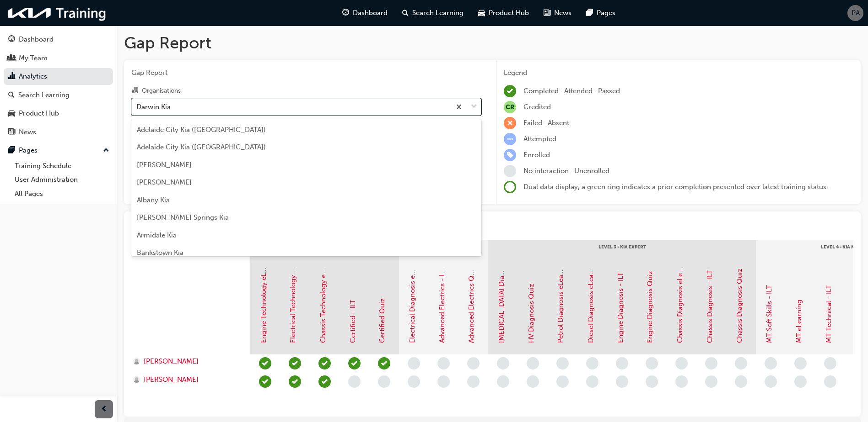 The image size is (868, 422). I want to click on a: MT Technical - ILT, so click(828, 314).